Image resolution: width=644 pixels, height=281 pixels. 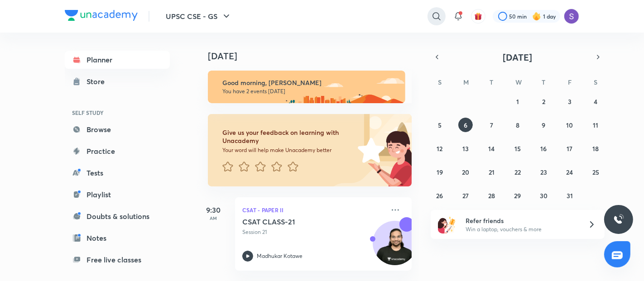 What do you see at coordinates (492, 149) in the screenshot?
I see `abbr: October 14, 2025` at bounding box center [492, 149].